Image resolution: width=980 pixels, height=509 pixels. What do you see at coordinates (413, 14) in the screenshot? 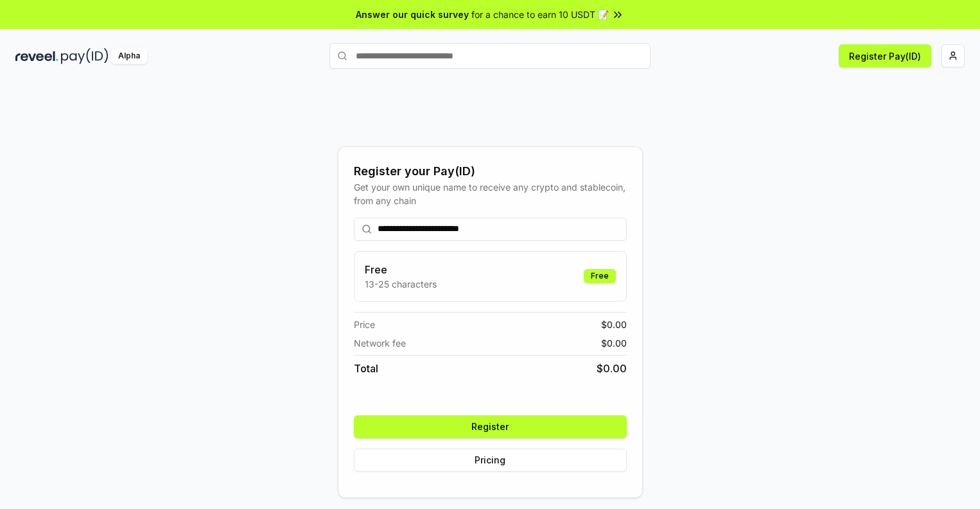
I see `span: Answer our quick survey` at bounding box center [413, 14].